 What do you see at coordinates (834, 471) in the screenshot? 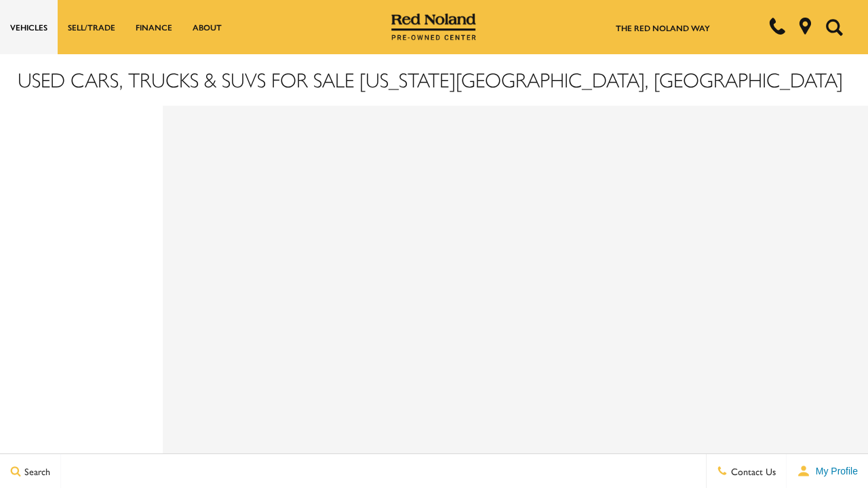
I see `span: My Profile` at bounding box center [834, 471].